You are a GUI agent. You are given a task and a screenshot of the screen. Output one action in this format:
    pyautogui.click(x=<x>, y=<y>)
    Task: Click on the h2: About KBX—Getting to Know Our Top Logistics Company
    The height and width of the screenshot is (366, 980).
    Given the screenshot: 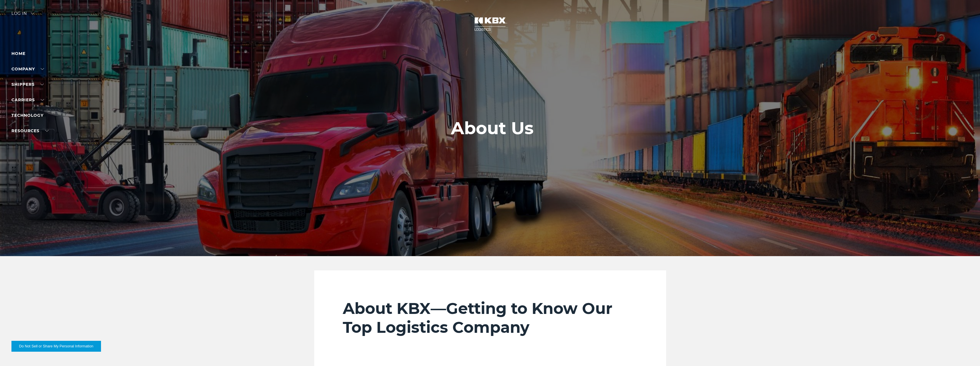 What is the action you would take?
    pyautogui.click(x=490, y=318)
    